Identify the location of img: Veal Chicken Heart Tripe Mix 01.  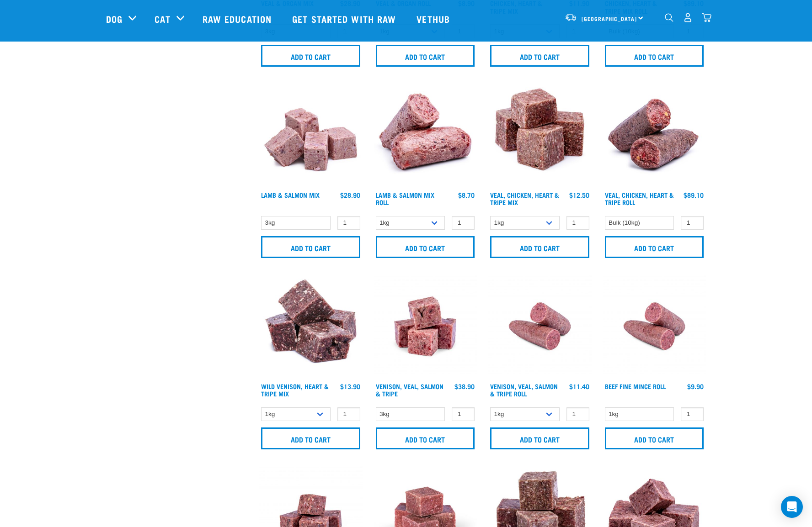
(539, 134).